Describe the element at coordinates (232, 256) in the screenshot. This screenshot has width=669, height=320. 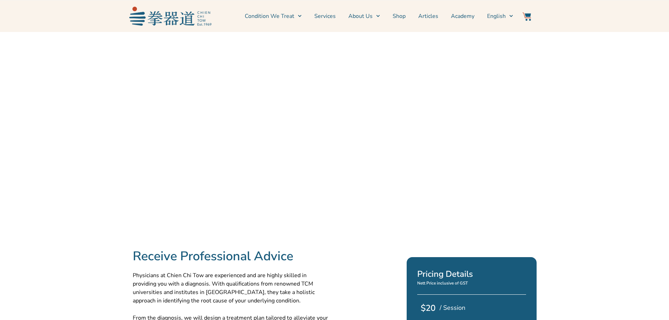
I see `h2: Receive Professional Advice` at that location.